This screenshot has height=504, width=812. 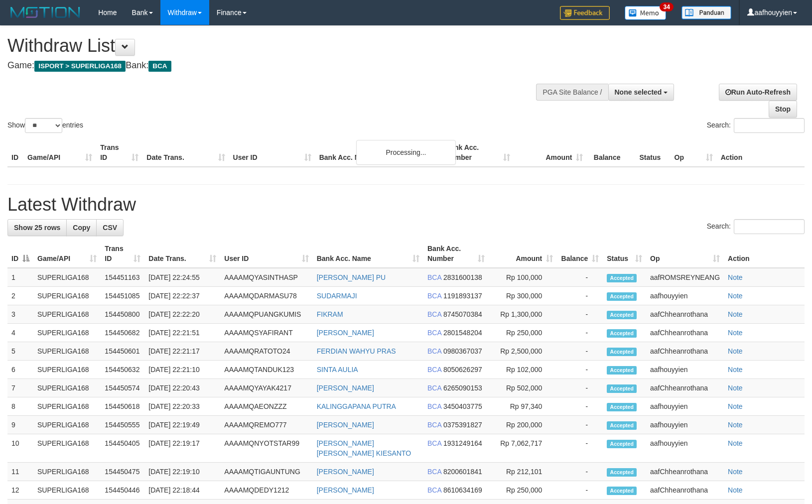 What do you see at coordinates (523, 388) in the screenshot?
I see `td: Rp 502,000` at bounding box center [523, 388].